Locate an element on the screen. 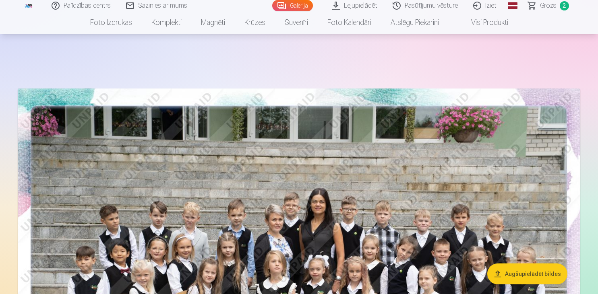  a: Suvenīri is located at coordinates (296, 23).